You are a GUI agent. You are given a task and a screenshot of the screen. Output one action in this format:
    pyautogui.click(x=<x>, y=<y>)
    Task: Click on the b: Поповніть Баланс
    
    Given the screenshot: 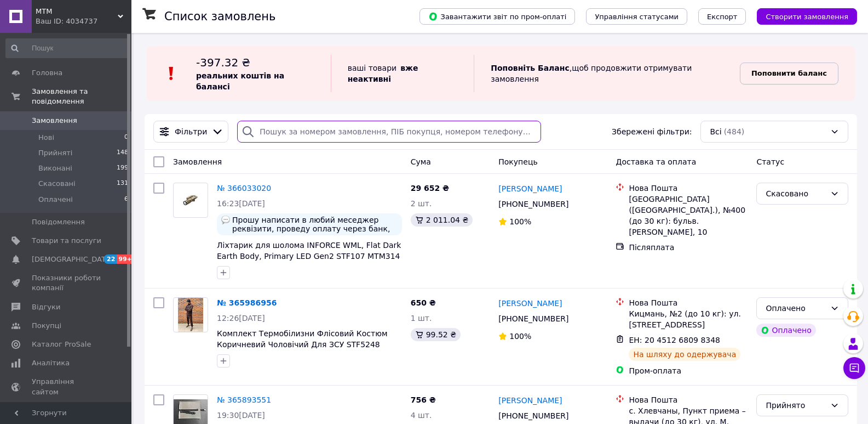 What is the action you would take?
    pyautogui.click(x=530, y=68)
    